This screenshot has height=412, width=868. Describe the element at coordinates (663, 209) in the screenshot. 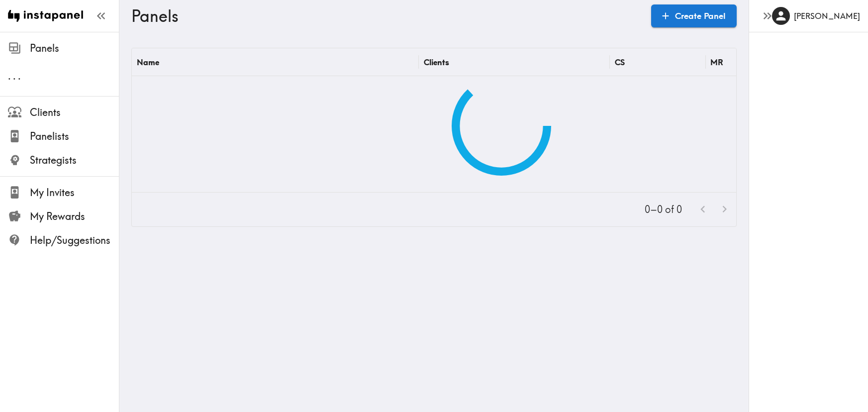

I see `p: 0–0 of 0` at that location.